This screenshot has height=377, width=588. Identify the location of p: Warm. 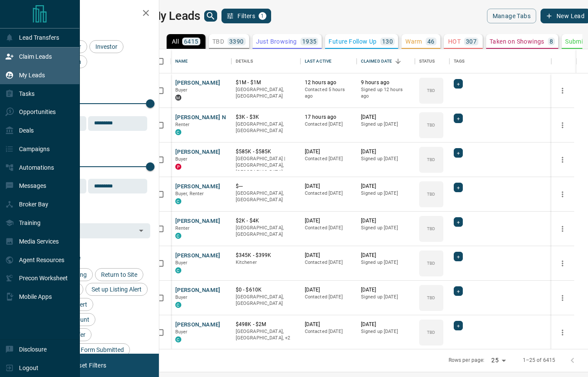
(413, 41).